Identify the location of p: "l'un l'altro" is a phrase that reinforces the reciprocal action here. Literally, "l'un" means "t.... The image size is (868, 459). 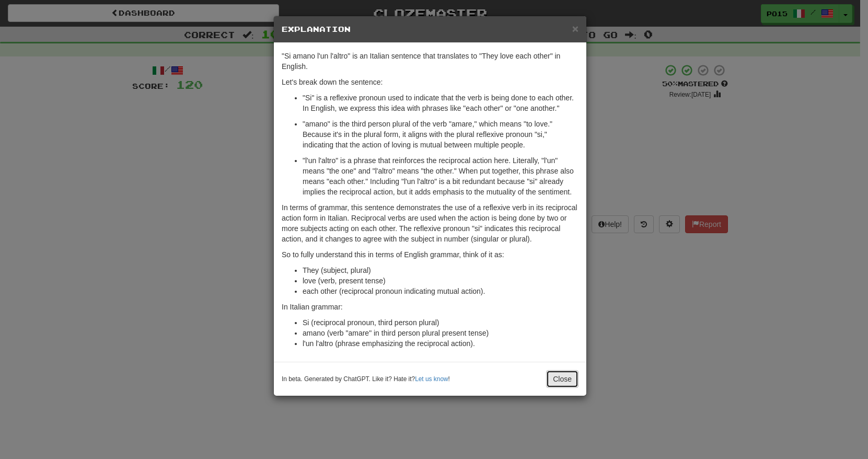
(440, 176).